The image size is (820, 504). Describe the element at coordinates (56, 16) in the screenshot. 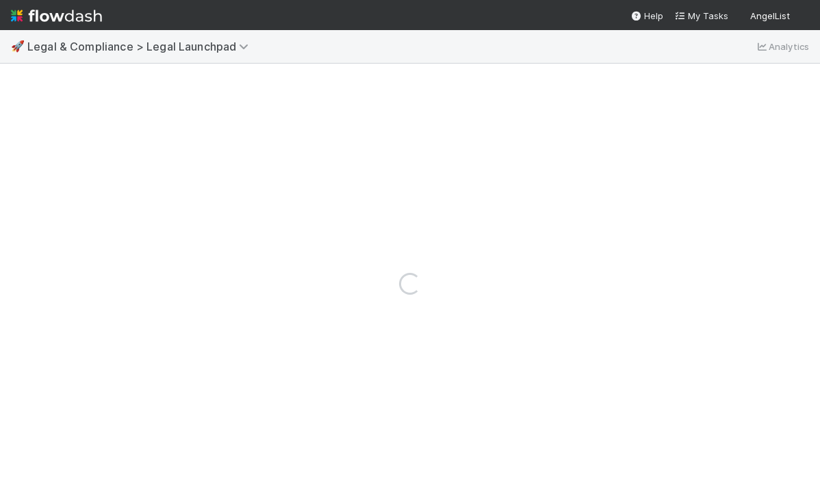

I see `img: logo-inverted-e16ddd16eac7371096b0.svg` at that location.